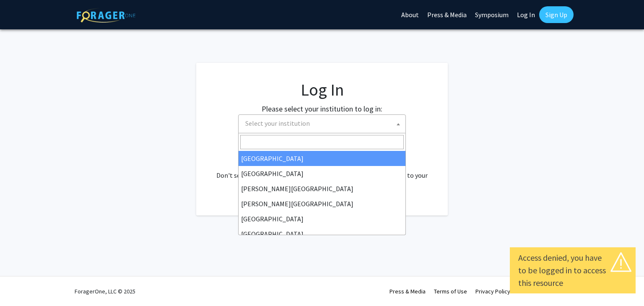  What do you see at coordinates (557, 15) in the screenshot?
I see `a: Sign Up` at bounding box center [557, 15].